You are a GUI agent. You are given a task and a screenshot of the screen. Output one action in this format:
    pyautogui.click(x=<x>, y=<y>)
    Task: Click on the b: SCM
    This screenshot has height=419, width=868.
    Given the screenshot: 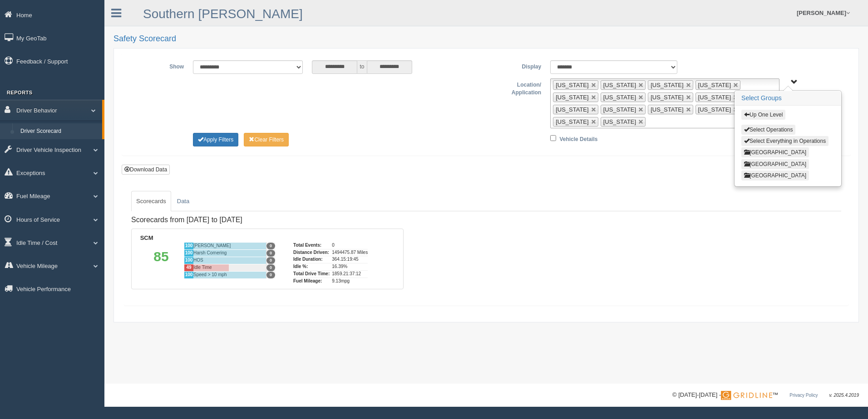 What is the action you would take?
    pyautogui.click(x=147, y=238)
    